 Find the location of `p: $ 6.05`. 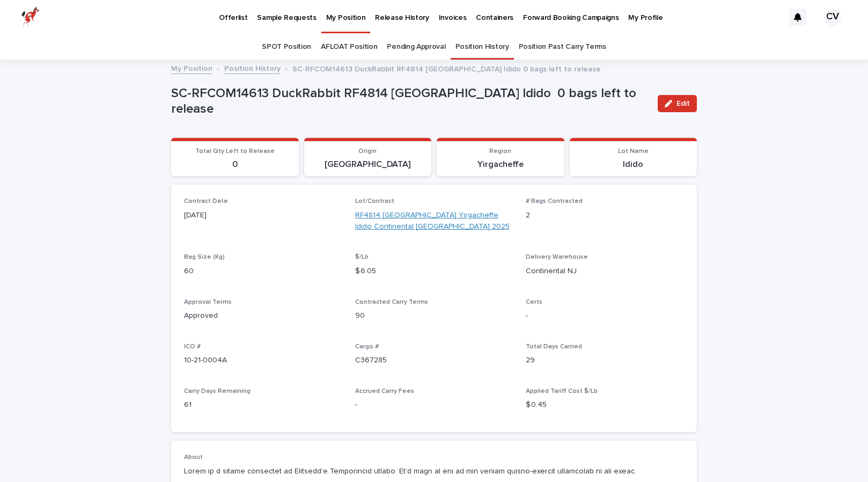

p: $ 6.05 is located at coordinates (434, 272).